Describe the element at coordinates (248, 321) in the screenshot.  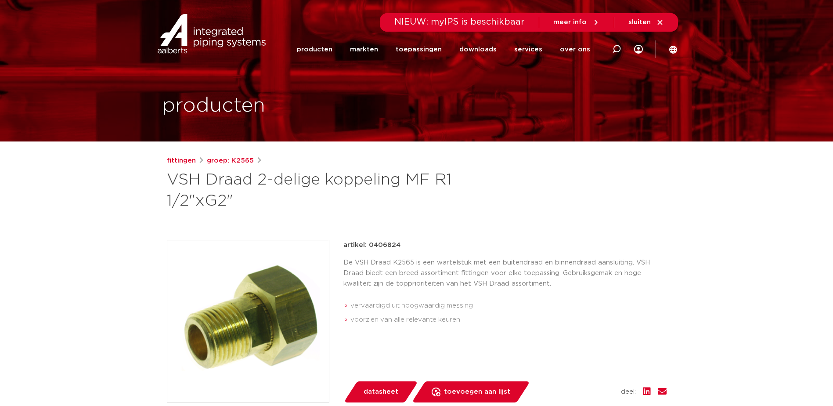
I see `img: Product Image for VSH Draad 2-delige koppeling MF R1 1/2"xG2"` at that location.